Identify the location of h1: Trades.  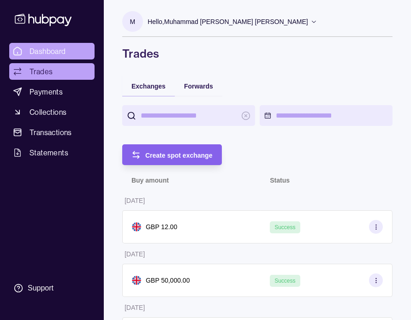
(258, 54).